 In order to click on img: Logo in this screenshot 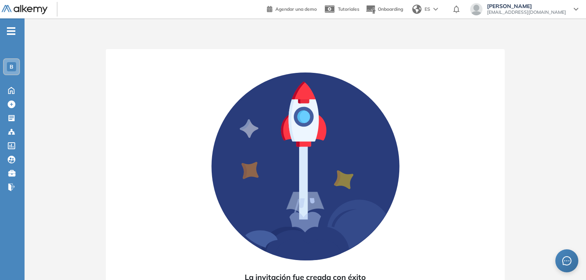, I will do `click(25, 10)`.